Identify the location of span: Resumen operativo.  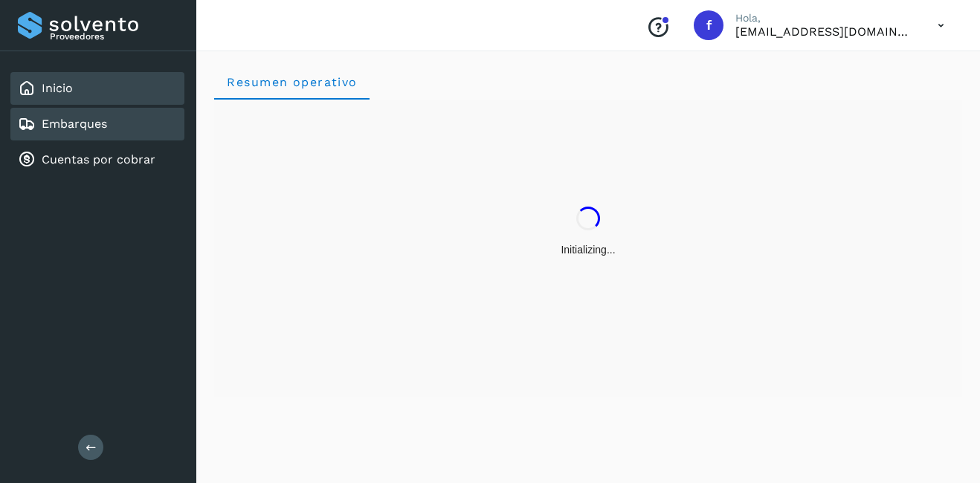
(291, 82).